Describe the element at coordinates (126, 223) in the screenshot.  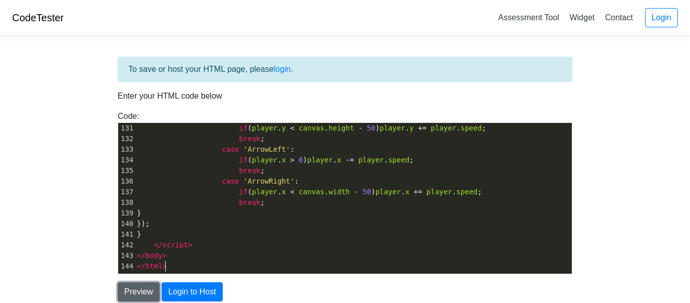
I see `div: 140` at that location.